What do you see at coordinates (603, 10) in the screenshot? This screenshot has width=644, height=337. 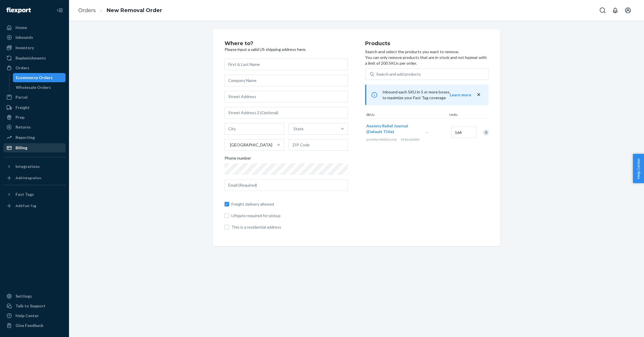 I see `button: Open Search Box` at bounding box center [603, 10].